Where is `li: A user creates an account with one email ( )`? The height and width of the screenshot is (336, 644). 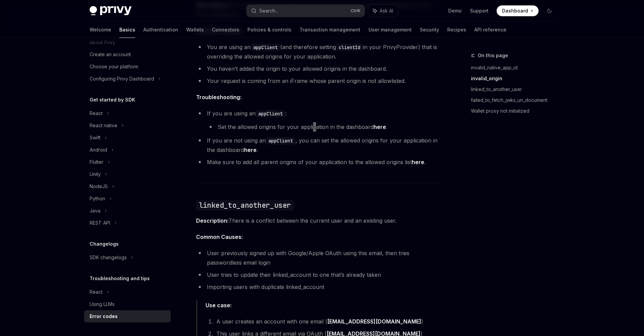 li: A user creates an account with one email ( ) is located at coordinates (327, 321).